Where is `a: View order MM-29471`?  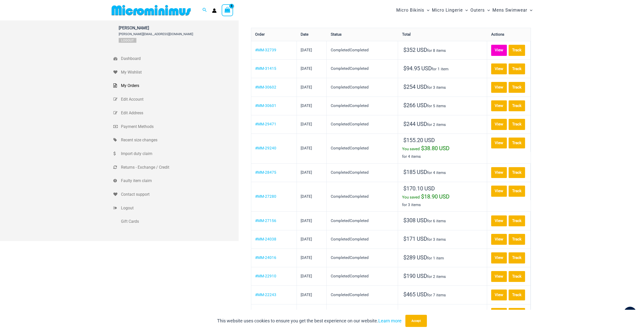 a: View order MM-29471 is located at coordinates (499, 125).